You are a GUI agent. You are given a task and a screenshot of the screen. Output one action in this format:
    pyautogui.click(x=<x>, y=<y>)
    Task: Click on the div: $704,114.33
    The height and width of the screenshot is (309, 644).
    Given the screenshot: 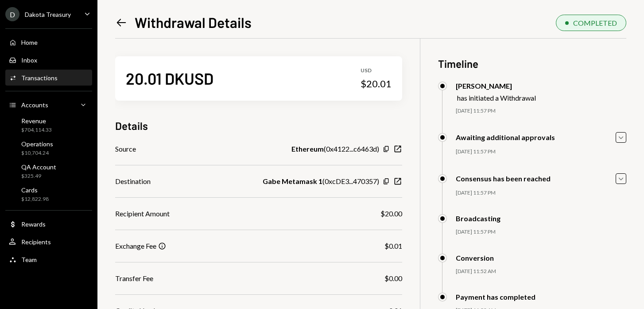 What is the action you would take?
    pyautogui.click(x=36, y=130)
    